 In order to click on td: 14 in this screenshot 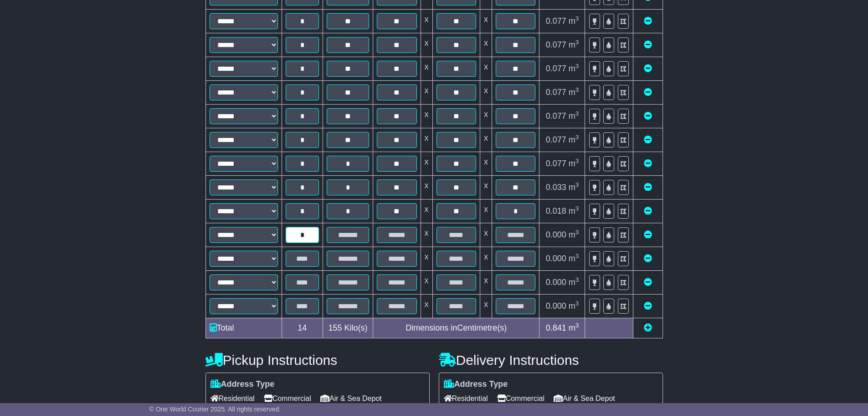, I will do `click(302, 328)`.